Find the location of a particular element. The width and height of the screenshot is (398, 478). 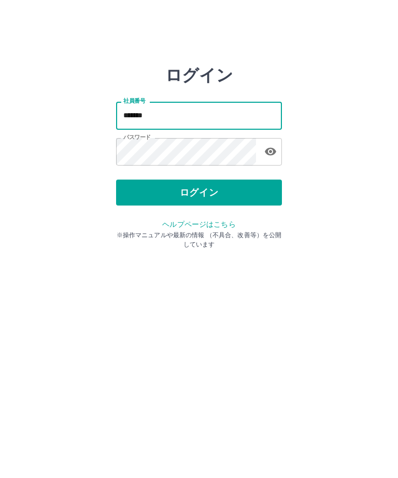

p: ※操作マニュアルや最新の情報 （不具合、改善等）を公開しています is located at coordinates (199, 240).